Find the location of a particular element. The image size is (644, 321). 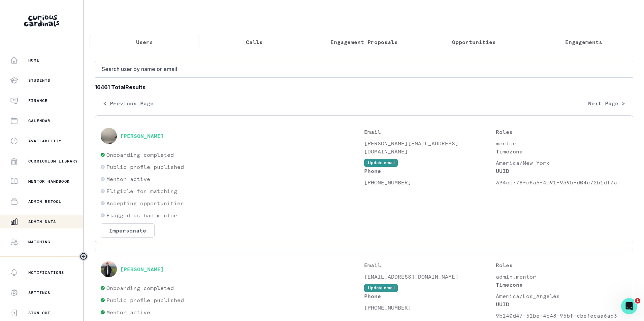

b: 16461 Total Results is located at coordinates (364, 87).